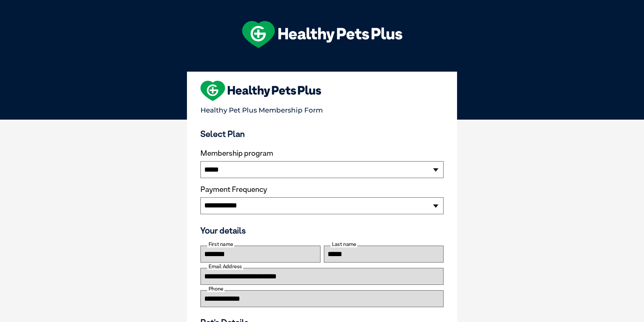 This screenshot has width=644, height=322. Describe the element at coordinates (344, 245) in the screenshot. I see `label: Last name` at that location.